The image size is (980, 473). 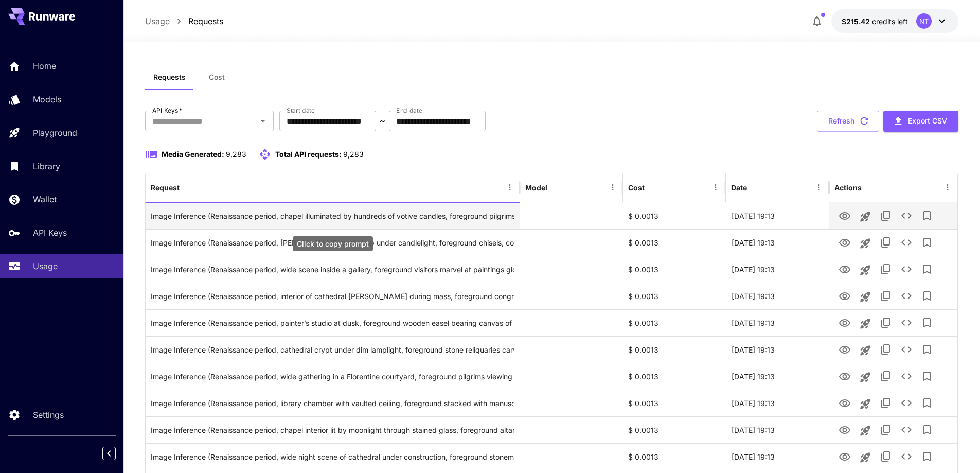 I want to click on a: Requests, so click(x=206, y=21).